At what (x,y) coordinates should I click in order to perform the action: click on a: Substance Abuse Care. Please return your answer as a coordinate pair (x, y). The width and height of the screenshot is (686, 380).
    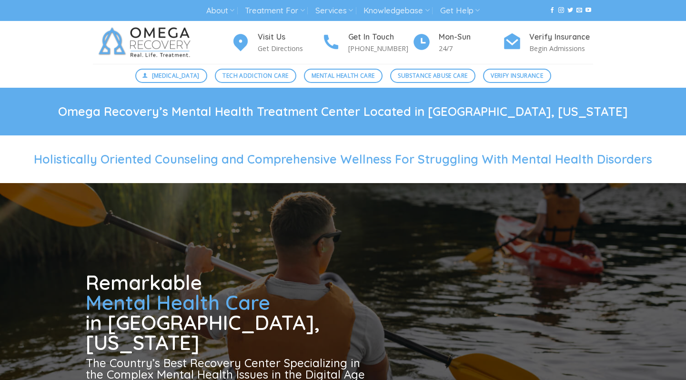
    Looking at the image, I should click on (433, 76).